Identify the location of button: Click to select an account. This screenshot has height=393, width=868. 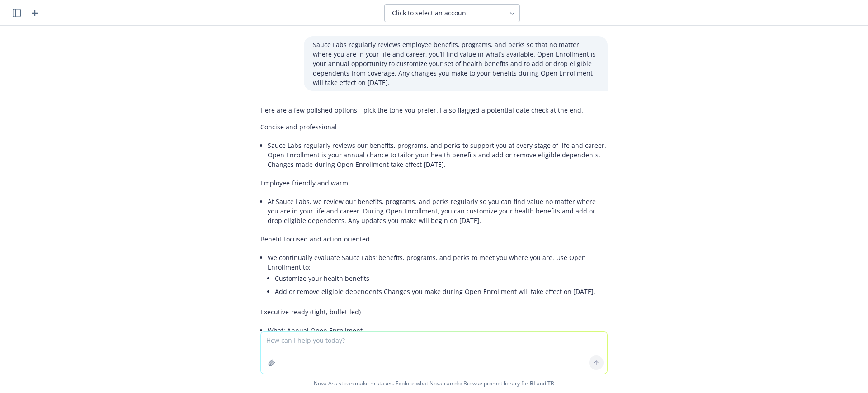
(452, 13).